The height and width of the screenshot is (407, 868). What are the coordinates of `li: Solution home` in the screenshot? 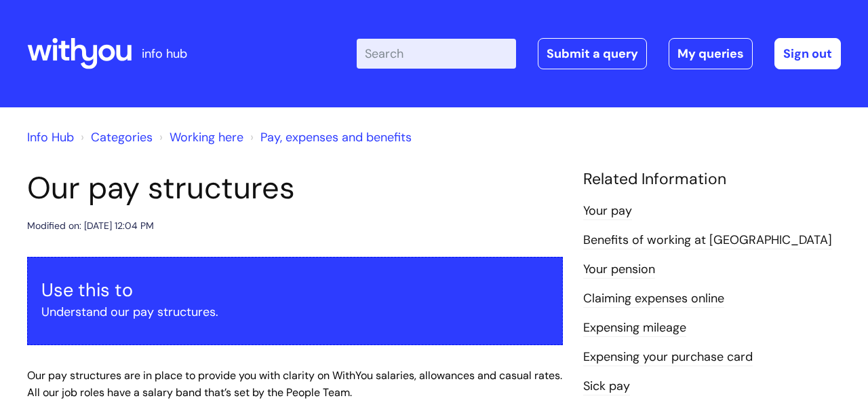 It's located at (115, 137).